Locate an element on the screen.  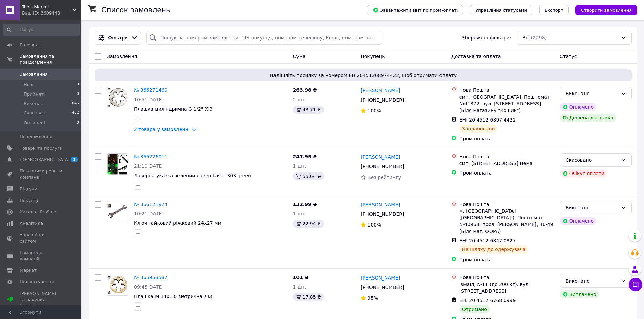
span: Гаманець компанії is located at coordinates (41, 256).